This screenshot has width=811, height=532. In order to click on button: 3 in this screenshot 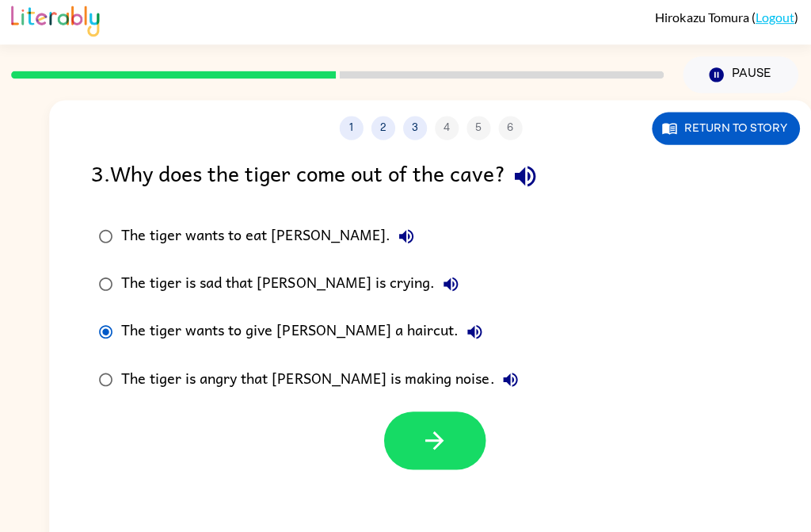, I will do `click(416, 128)`.